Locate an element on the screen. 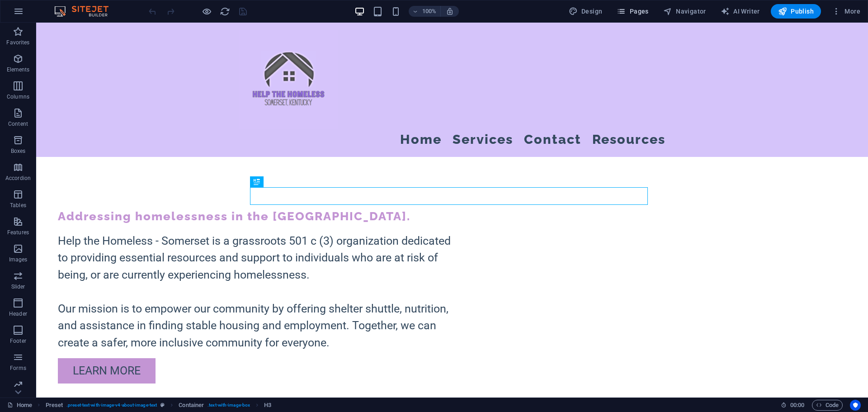  p: Boxes is located at coordinates (18, 151).